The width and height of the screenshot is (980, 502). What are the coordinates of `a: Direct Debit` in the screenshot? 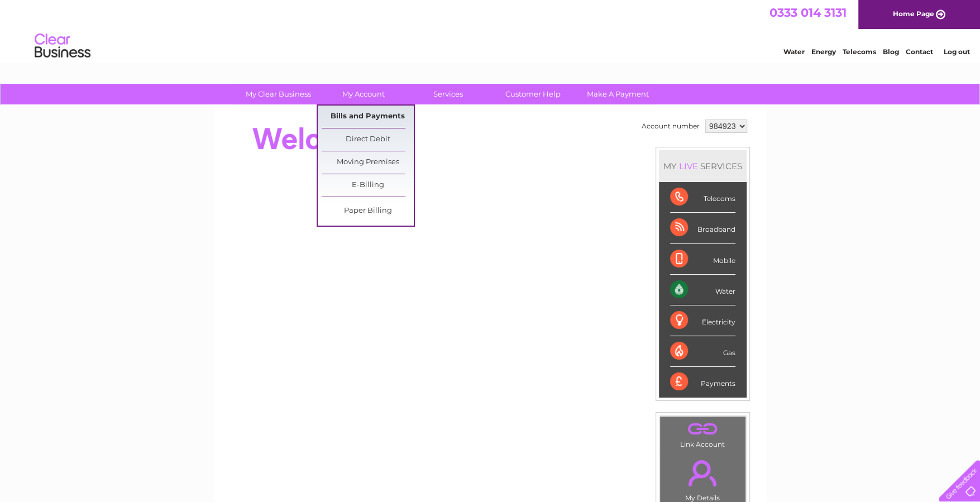 It's located at (368, 140).